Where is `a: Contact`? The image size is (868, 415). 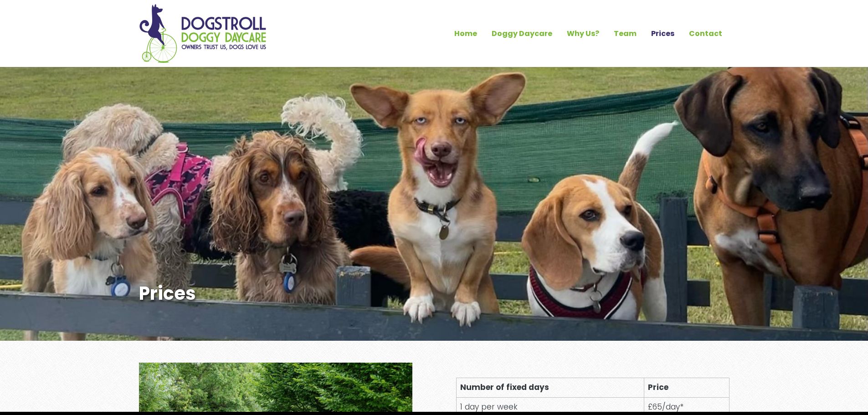 a: Contact is located at coordinates (706, 34).